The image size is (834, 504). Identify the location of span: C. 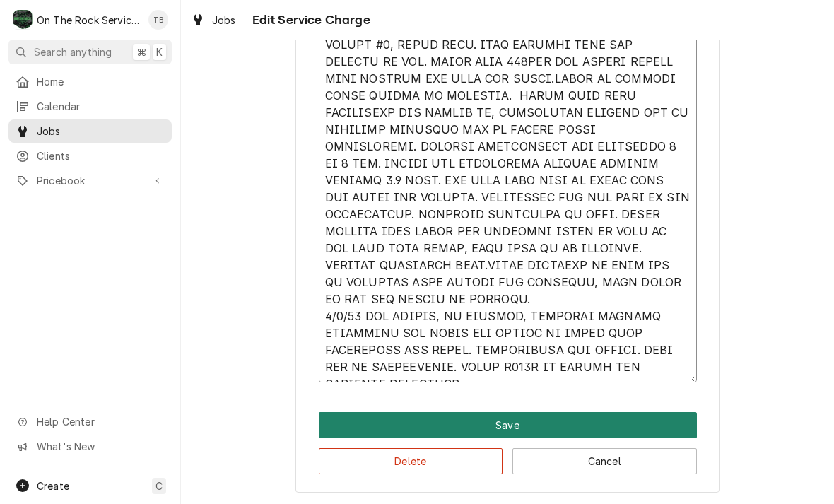
(159, 485).